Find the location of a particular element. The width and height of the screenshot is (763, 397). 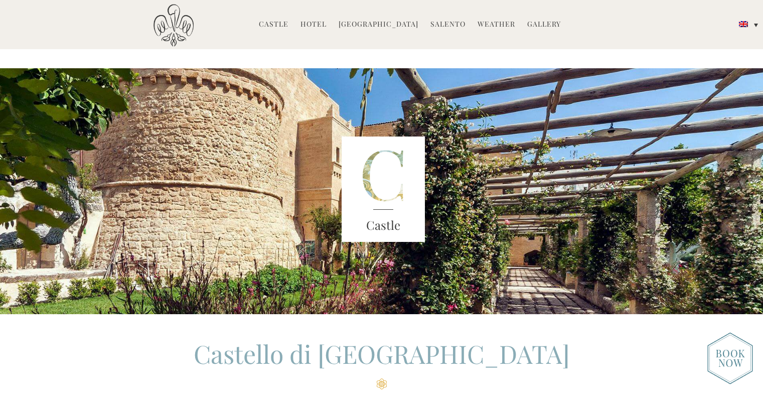

a: Castle is located at coordinates (273, 25).